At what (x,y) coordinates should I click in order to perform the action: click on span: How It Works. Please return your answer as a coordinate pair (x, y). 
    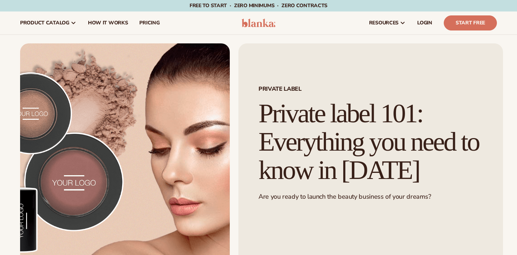
    Looking at the image, I should click on (108, 23).